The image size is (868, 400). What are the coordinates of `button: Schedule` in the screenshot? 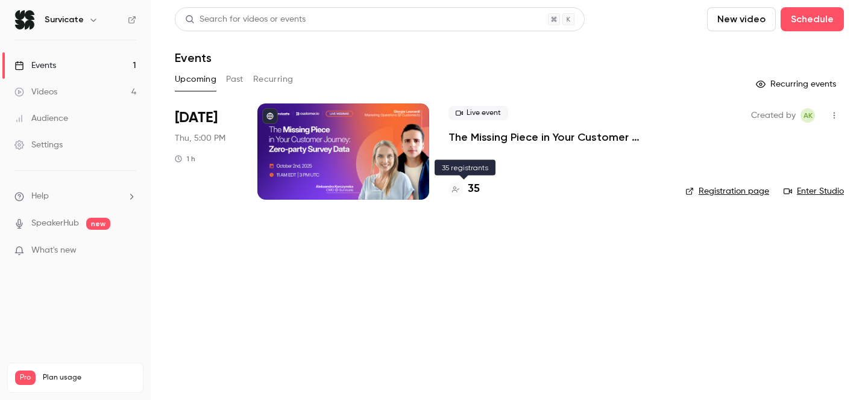 It's located at (811, 19).